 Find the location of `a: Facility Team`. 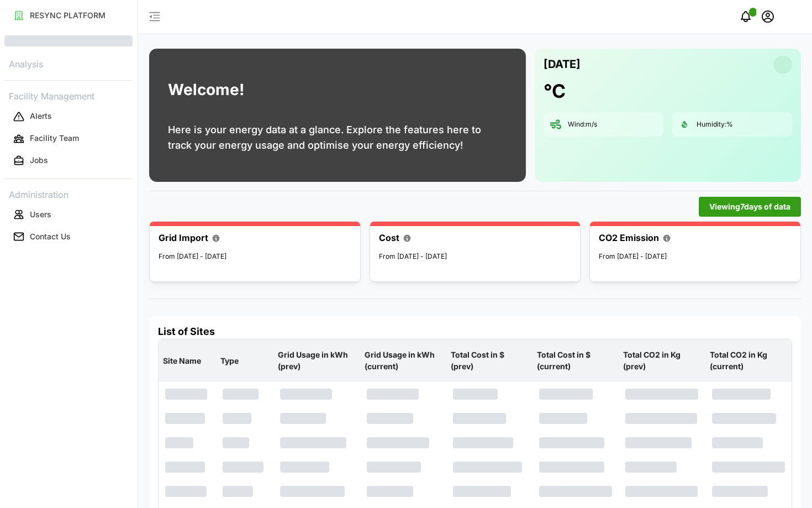

a: Facility Team is located at coordinates (68, 138).